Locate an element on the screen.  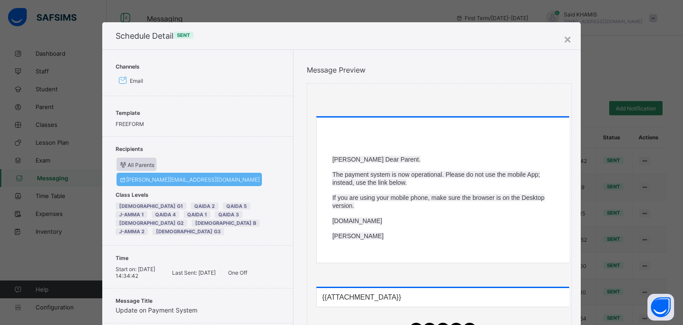
span: If you are using your mobile phone, make sure the browser is on the Desktop version. is located at coordinates (438, 202).